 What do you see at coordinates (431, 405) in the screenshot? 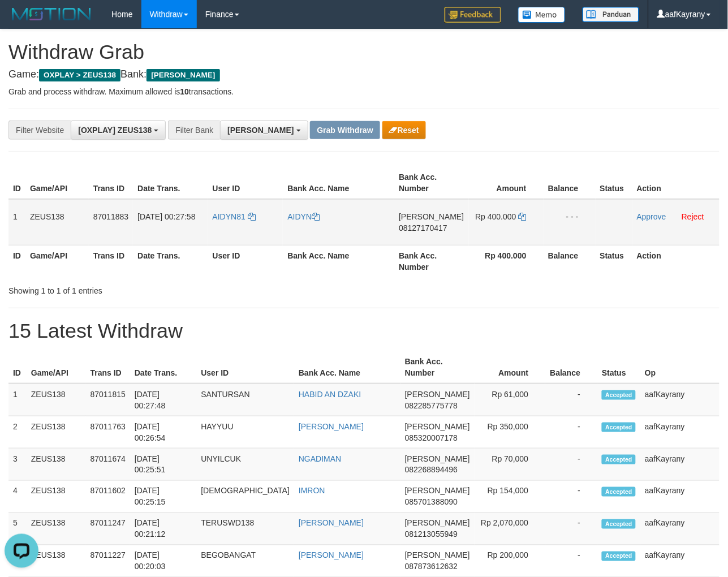
I see `span: Copy 082285775778 to clipboard` at bounding box center [431, 405].